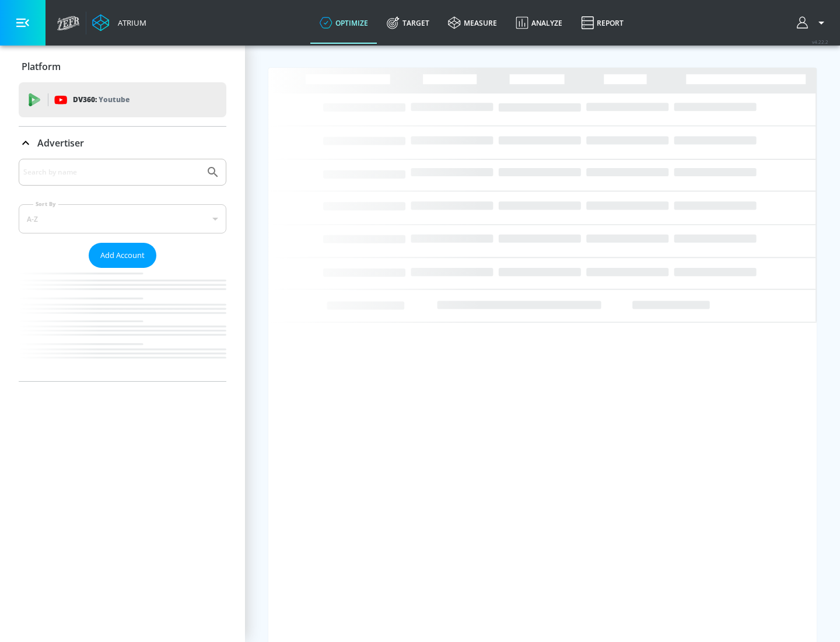 This screenshot has width=840, height=642. I want to click on a: Analyze, so click(540, 23).